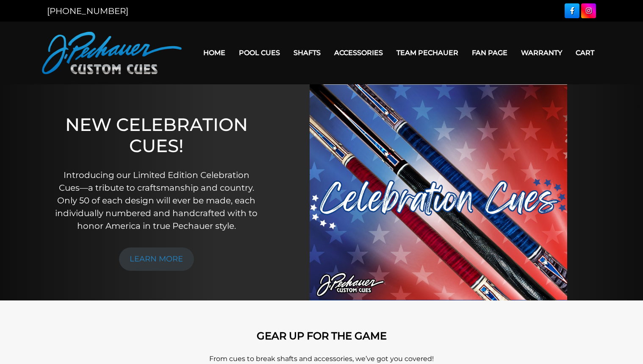 The image size is (643, 364). I want to click on p: Introducing our Limited Edition Celebration Cues—a tribute to craftsmanship and country. Only 50 ..., so click(156, 200).